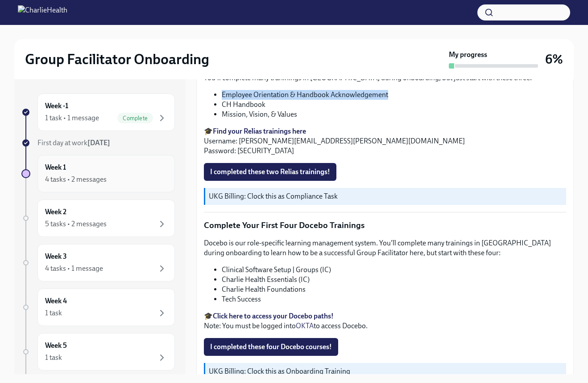 The width and height of the screenshot is (588, 383). I want to click on p: Complete Your First Four Docebo Trainings, so click(385, 226).